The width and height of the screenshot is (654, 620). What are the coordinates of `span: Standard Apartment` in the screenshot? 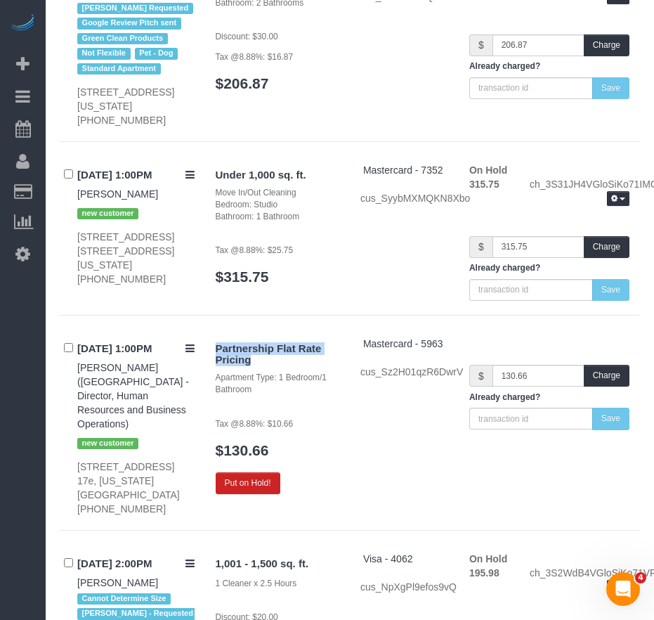 It's located at (119, 69).